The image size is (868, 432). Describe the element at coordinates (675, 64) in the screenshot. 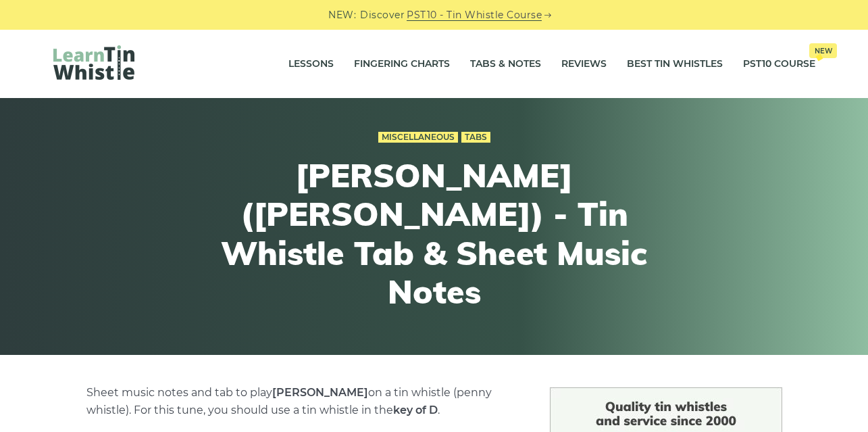

I see `a: Best Tin Whistles` at that location.